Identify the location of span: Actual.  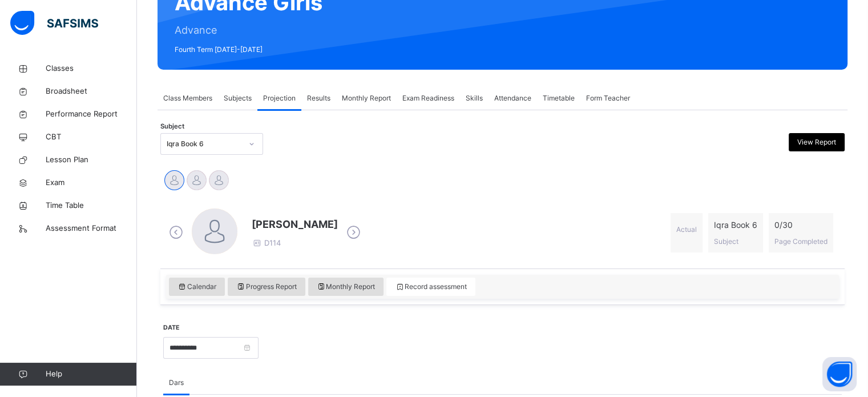
(687, 229).